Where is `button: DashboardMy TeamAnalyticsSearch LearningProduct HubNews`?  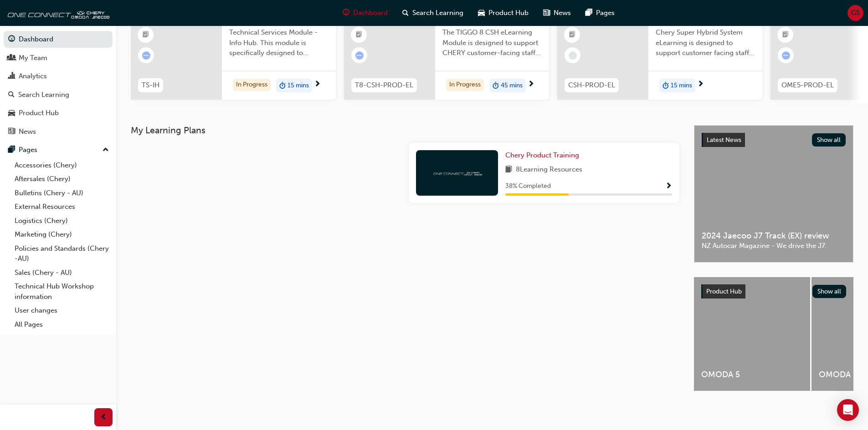
button: DashboardMy TeamAnalyticsSearch LearningProduct HubNews is located at coordinates (58, 85).